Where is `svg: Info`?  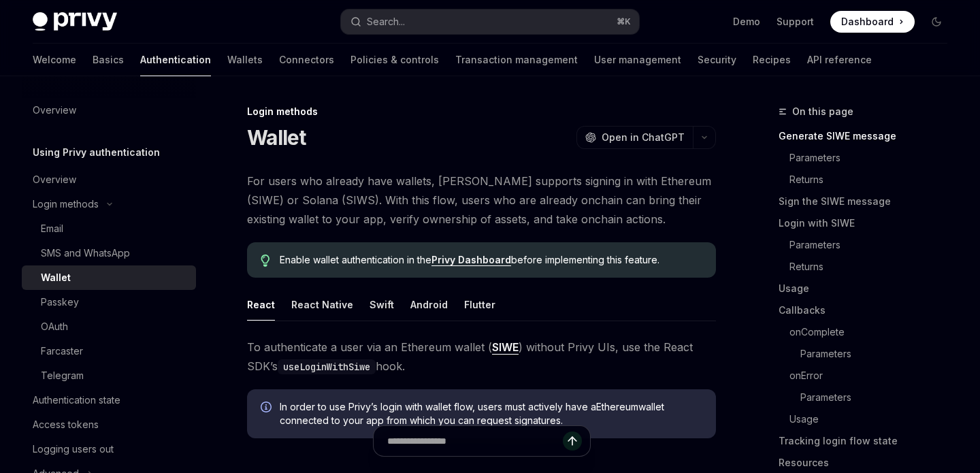 svg: Info is located at coordinates (267, 408).